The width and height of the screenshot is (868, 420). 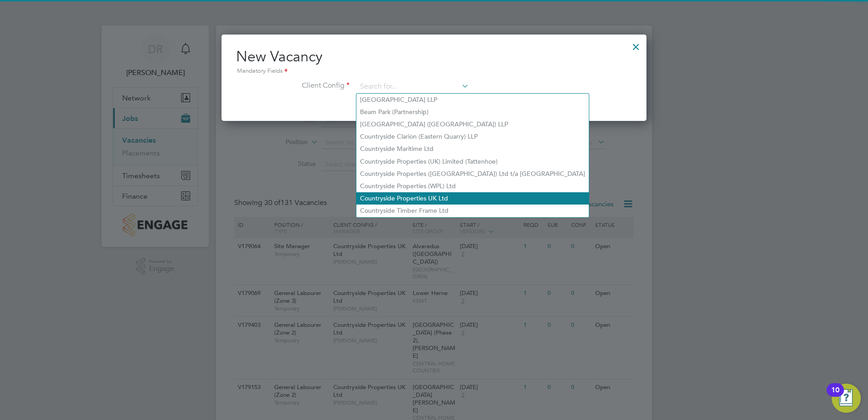 What do you see at coordinates (473, 210) in the screenshot?
I see `li: Countryside Timber Frame Ltd` at bounding box center [473, 210].